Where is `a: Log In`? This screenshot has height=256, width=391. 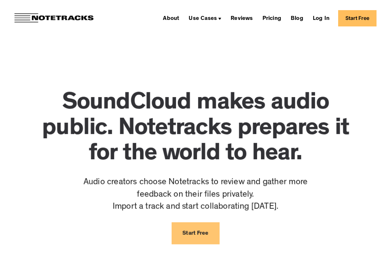 a: Log In is located at coordinates (321, 18).